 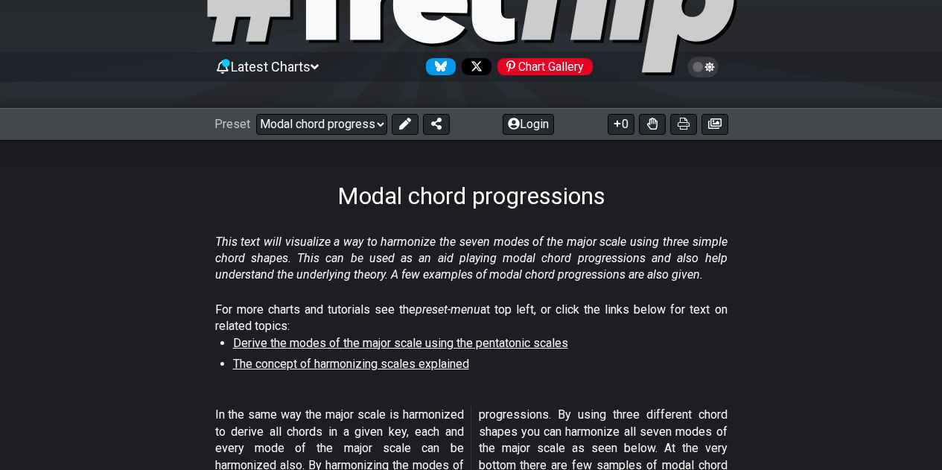 I want to click on span: Preset, so click(x=232, y=124).